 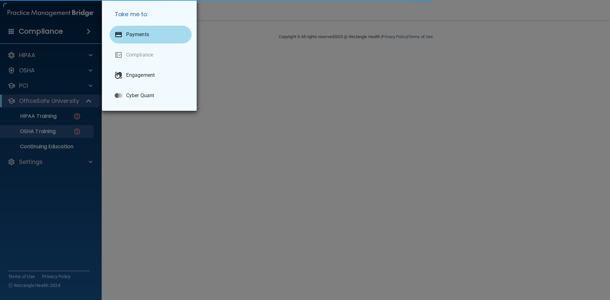 I want to click on a: Engagement, so click(x=151, y=75).